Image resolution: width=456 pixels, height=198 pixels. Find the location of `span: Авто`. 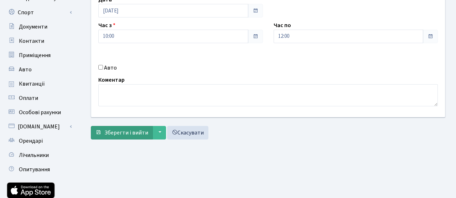

span: Авто is located at coordinates (25, 69).